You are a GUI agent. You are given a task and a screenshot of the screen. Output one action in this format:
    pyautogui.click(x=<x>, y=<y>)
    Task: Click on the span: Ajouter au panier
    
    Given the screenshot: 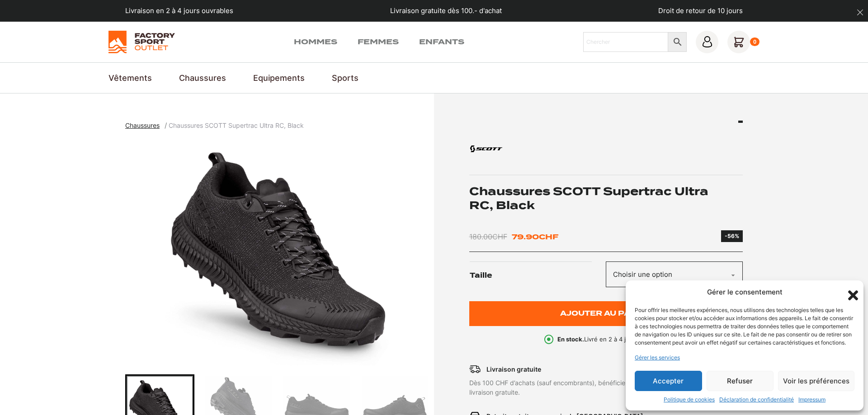 What is the action you would take?
    pyautogui.click(x=606, y=314)
    